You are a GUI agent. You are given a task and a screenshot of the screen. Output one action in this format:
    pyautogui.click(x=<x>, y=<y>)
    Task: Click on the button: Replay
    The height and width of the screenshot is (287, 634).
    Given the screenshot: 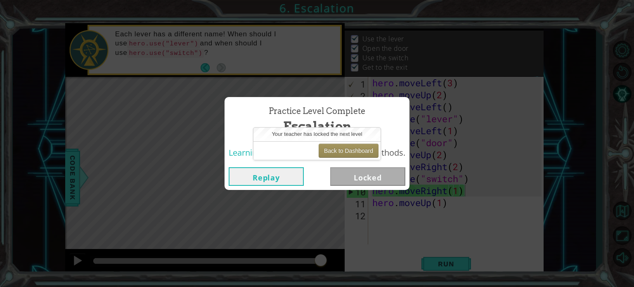 What is the action you would take?
    pyautogui.click(x=266, y=176)
    